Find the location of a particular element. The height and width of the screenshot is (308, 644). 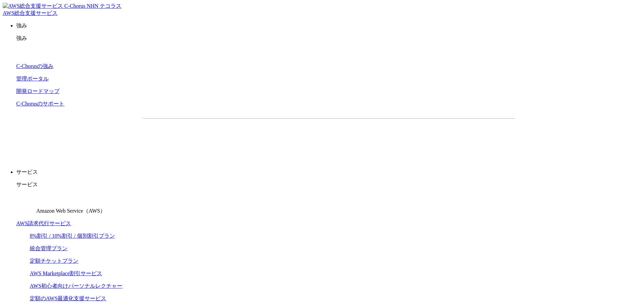

a: 資料を請求する is located at coordinates (271, 138).